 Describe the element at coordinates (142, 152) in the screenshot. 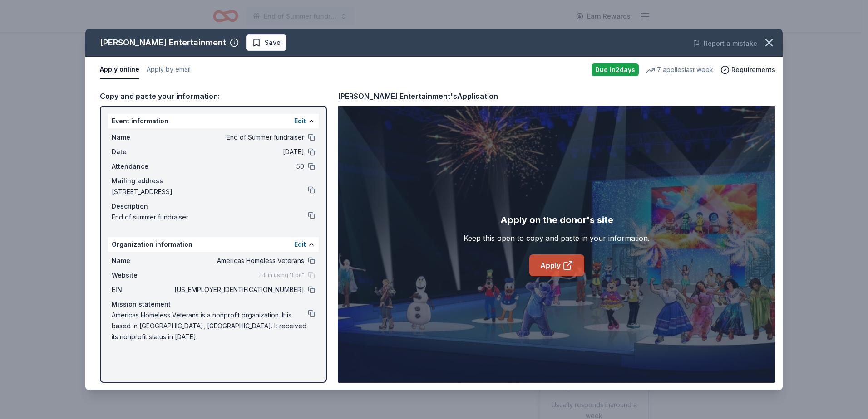

I see `span: Date` at that location.